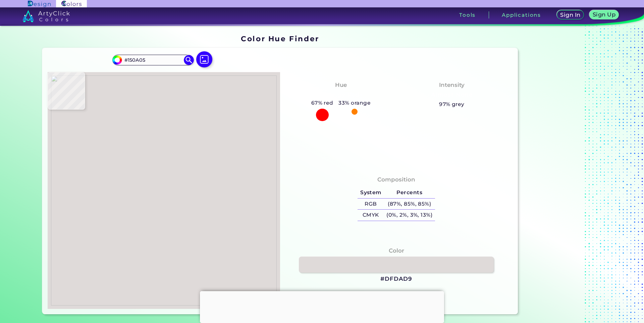 The width and height of the screenshot is (644, 323). I want to click on h5: CMYK, so click(371, 215).